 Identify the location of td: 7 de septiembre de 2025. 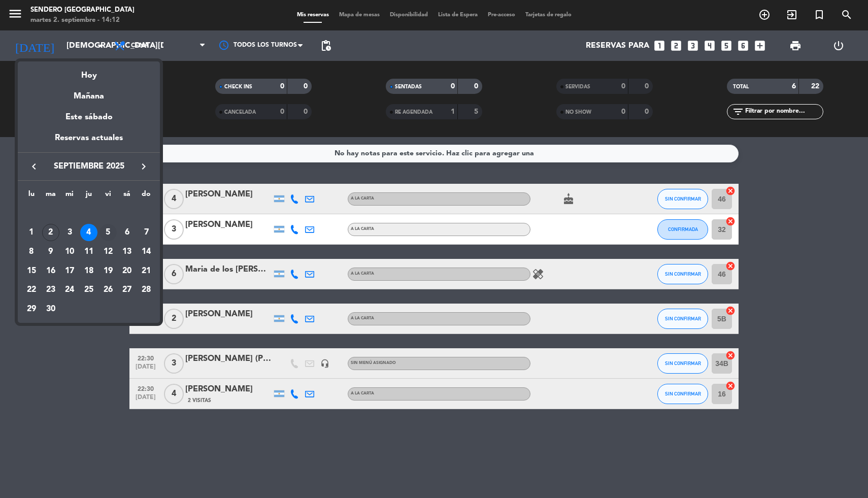
(146, 233).